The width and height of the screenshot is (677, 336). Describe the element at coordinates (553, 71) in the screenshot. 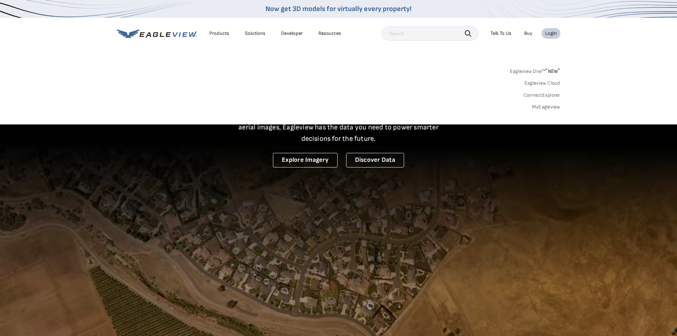

I see `span: NEW` at that location.